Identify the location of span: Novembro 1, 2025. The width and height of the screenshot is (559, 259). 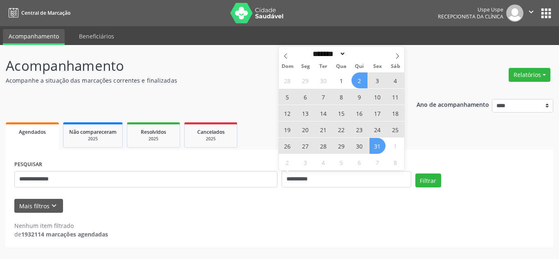
(395, 146).